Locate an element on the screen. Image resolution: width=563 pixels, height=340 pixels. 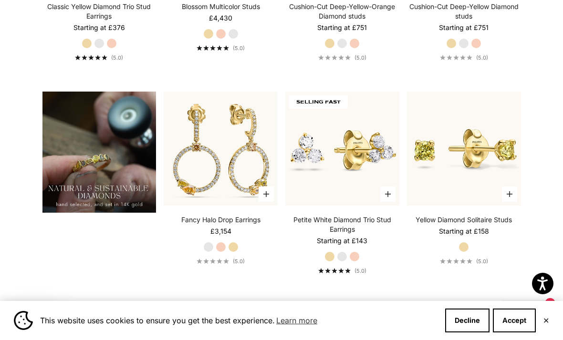
a: Learn more is located at coordinates (297, 321).